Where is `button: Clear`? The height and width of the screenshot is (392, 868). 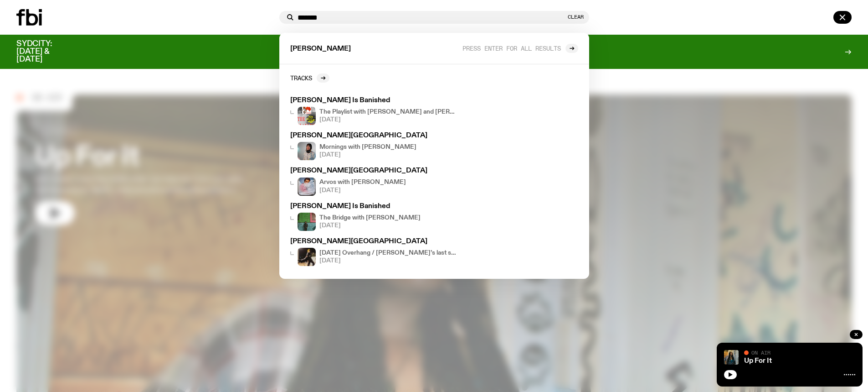 button: Clear is located at coordinates (576, 17).